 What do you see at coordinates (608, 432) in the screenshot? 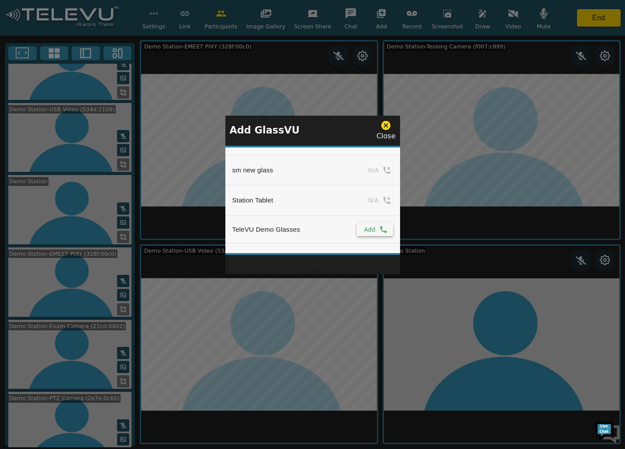
I see `img: Chat Widget` at bounding box center [608, 432].